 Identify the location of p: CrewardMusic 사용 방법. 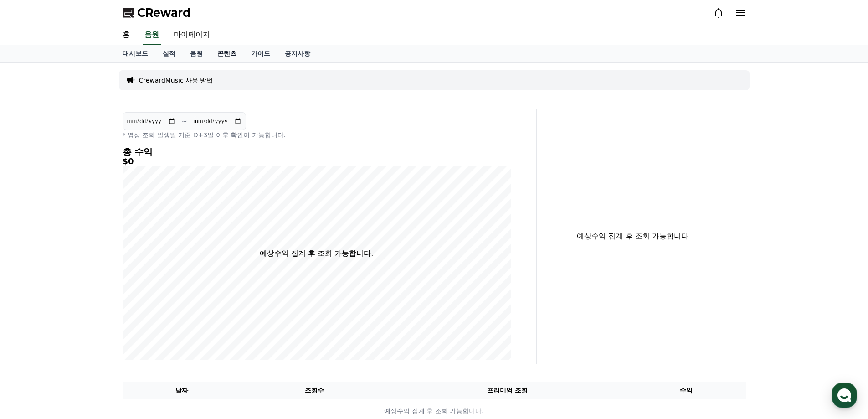
(176, 81).